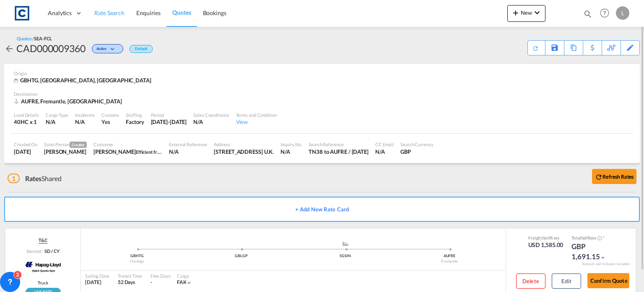  Describe the element at coordinates (128, 144) in the screenshot. I see `div: Customer` at that location.